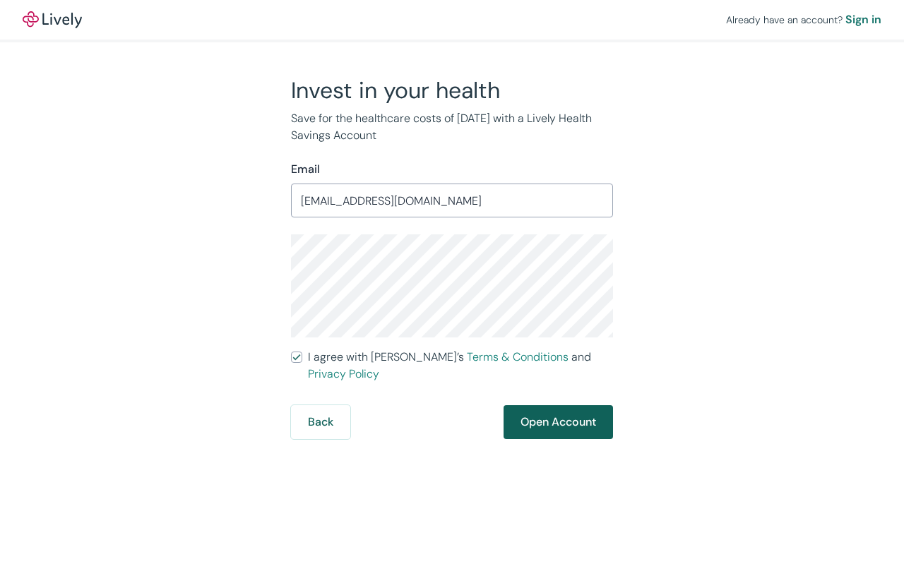 Image resolution: width=904 pixels, height=588 pixels. What do you see at coordinates (804, 19) in the screenshot?
I see `div: Already have an account?` at bounding box center [804, 19].